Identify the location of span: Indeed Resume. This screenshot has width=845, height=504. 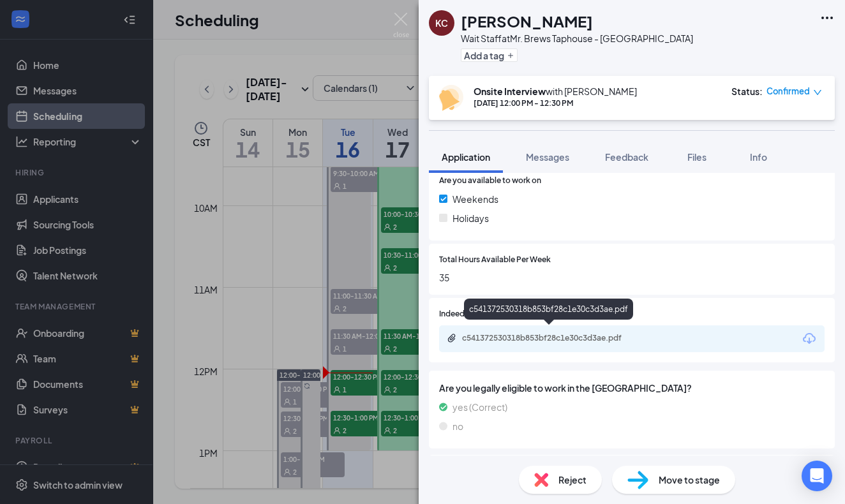
(467, 314).